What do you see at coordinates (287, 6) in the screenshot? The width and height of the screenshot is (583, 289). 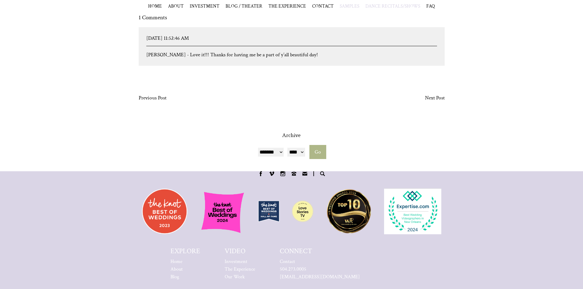 I see `span: THE EXPERIENCE` at bounding box center [287, 6].